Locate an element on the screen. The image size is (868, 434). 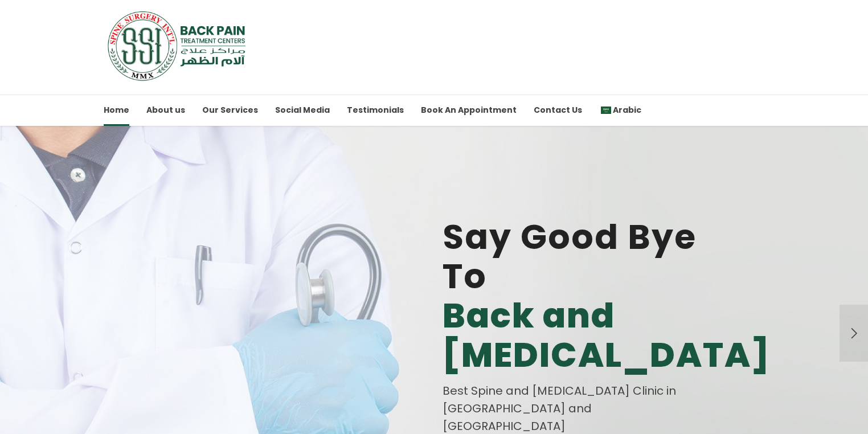
a: Home is located at coordinates (116, 110).